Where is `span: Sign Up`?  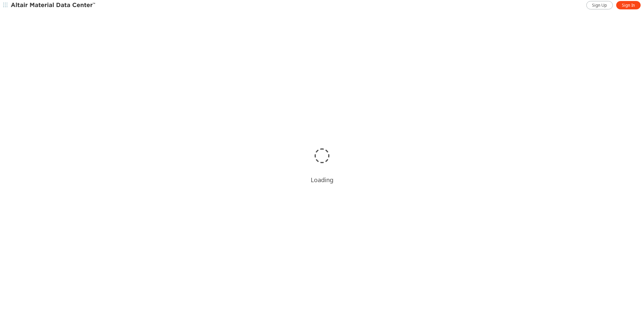 span: Sign Up is located at coordinates (599, 5).